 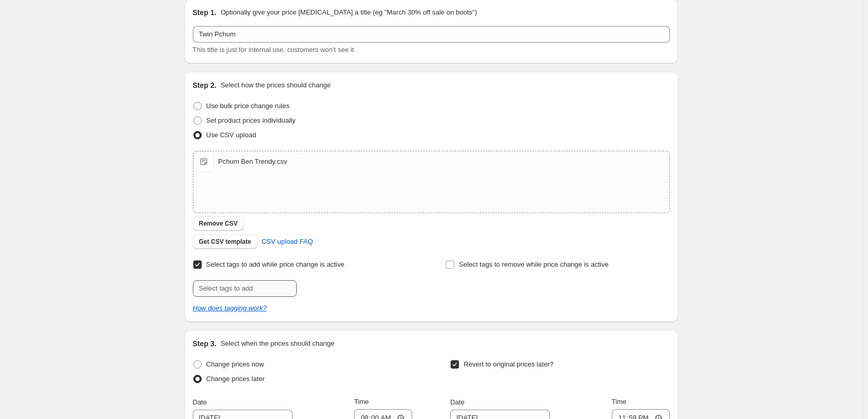 What do you see at coordinates (225, 242) in the screenshot?
I see `span: Get CSV template` at bounding box center [225, 242].